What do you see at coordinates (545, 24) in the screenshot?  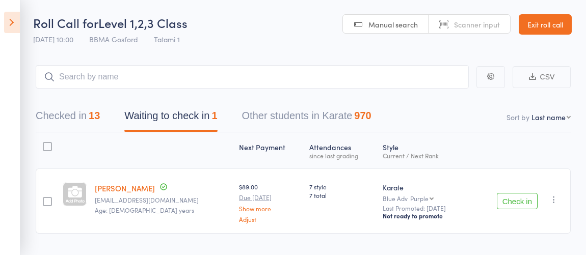 I see `a: Exit roll call` at bounding box center [545, 24].